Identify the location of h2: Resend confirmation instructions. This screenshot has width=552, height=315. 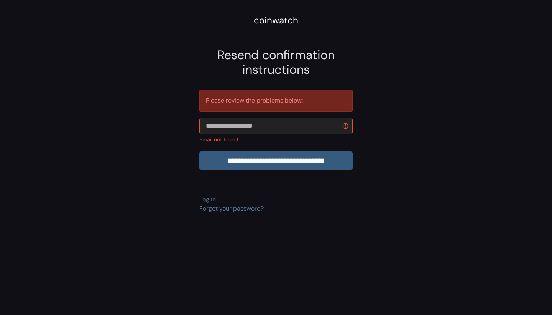
(276, 62).